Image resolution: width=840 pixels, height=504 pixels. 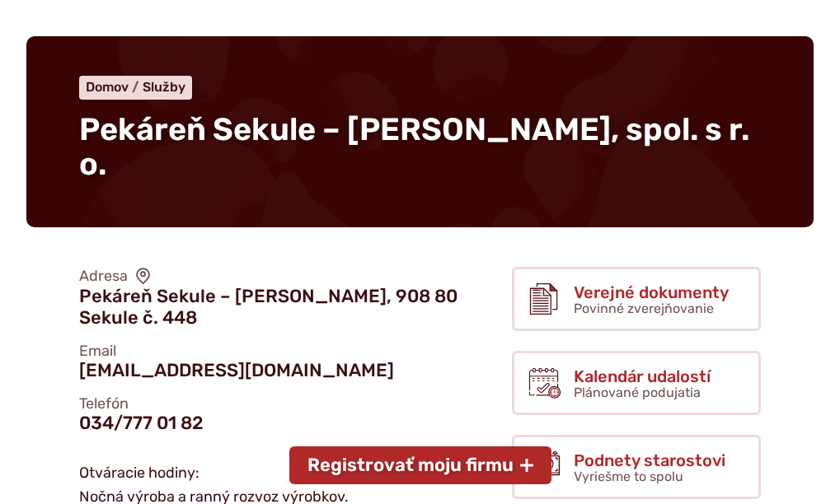 What do you see at coordinates (164, 87) in the screenshot?
I see `span: Služby` at bounding box center [164, 87].